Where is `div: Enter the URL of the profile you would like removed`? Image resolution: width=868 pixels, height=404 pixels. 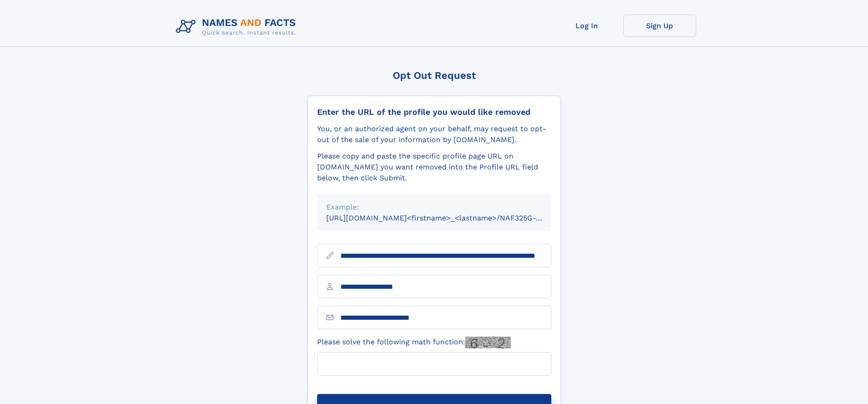
div: Enter the URL of the profile you would like removed is located at coordinates (434, 112).